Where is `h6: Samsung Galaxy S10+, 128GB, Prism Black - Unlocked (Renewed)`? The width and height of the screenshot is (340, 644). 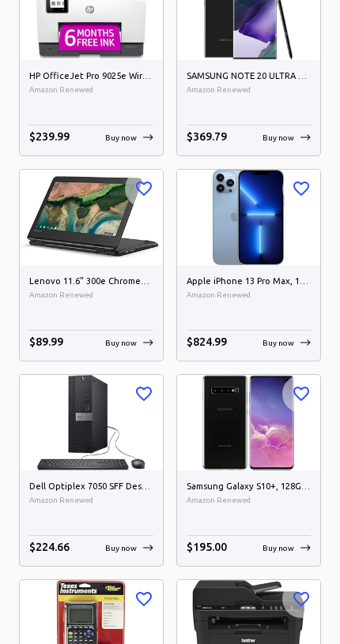 h6: Samsung Galaxy S10+, 128GB, Prism Black - Unlocked (Renewed) is located at coordinates (249, 487).